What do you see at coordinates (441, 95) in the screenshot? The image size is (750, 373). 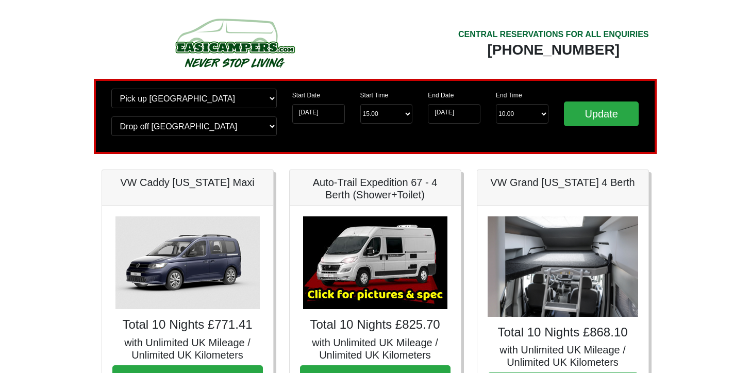 I see `label: End Date` at bounding box center [441, 95].